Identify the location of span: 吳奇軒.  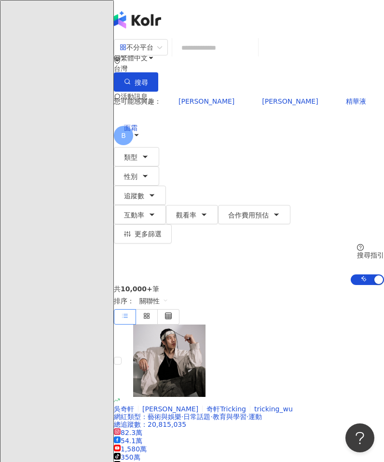
(124, 409).